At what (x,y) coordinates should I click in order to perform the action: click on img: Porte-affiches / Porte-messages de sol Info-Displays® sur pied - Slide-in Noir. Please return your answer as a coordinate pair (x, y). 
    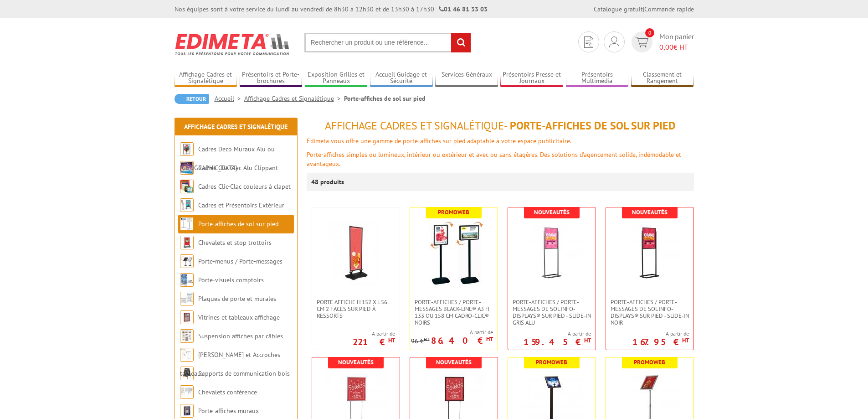
    Looking at the image, I should click on (650, 253).